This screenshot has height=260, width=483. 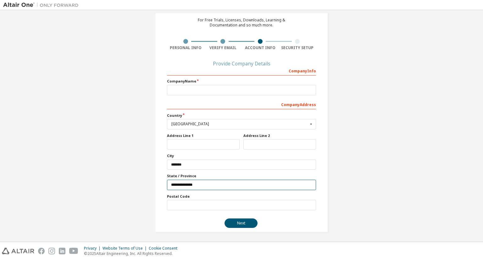 I want to click on div: Cookie Consent, so click(x=165, y=248).